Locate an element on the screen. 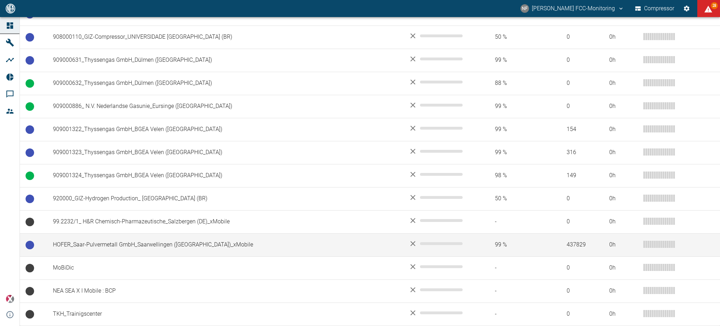 This screenshot has width=720, height=326. span: 149 is located at coordinates (576, 175).